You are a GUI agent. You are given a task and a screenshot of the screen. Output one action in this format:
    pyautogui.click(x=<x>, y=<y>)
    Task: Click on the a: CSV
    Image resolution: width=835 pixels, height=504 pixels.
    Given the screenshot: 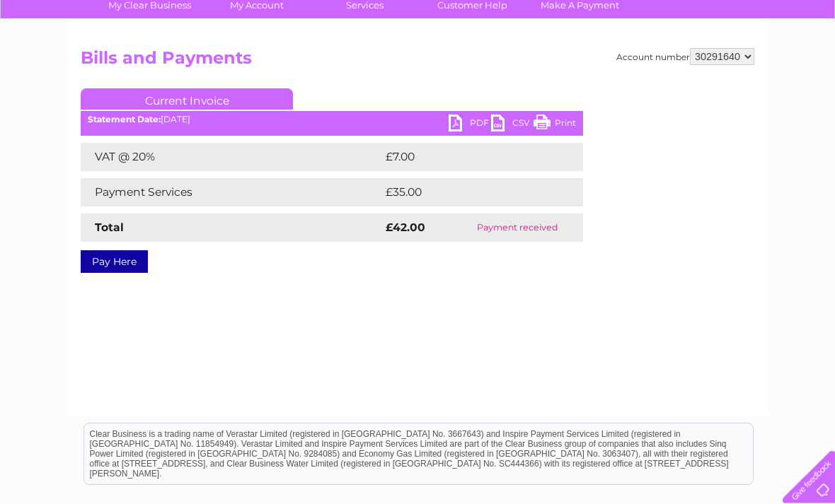 What is the action you would take?
    pyautogui.click(x=512, y=125)
    